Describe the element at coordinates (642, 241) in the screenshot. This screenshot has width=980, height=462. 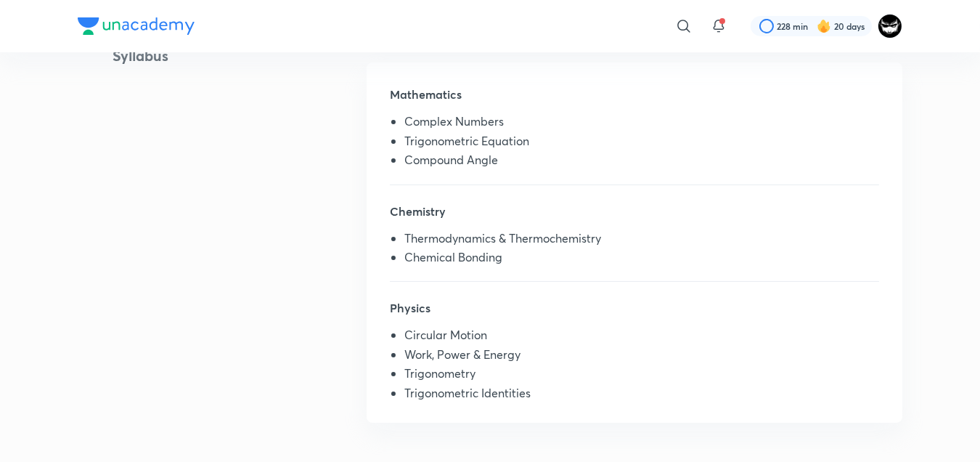
I see `li: Thermodynamics & Thermochemistry` at that location.